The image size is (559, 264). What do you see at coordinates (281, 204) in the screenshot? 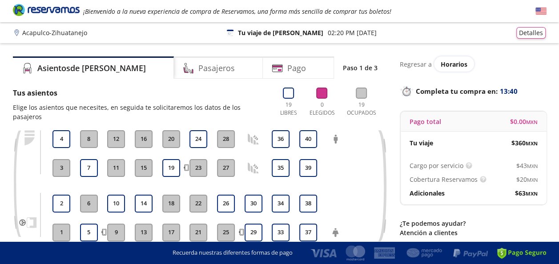
I see `button: 34` at bounding box center [281, 204].